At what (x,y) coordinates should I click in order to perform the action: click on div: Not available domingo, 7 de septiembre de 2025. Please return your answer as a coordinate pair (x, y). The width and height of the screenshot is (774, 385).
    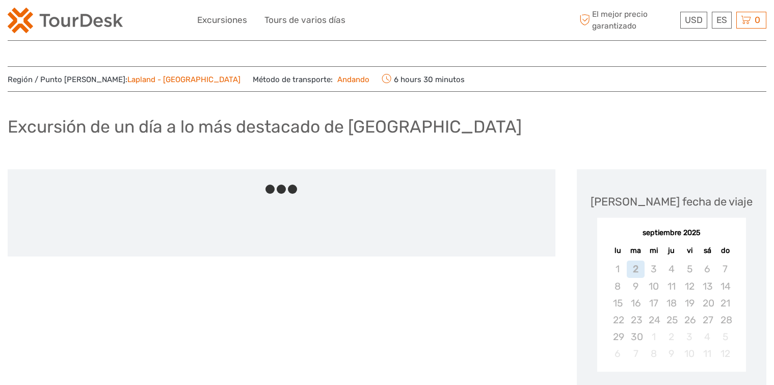
    Looking at the image, I should click on (725, 268).